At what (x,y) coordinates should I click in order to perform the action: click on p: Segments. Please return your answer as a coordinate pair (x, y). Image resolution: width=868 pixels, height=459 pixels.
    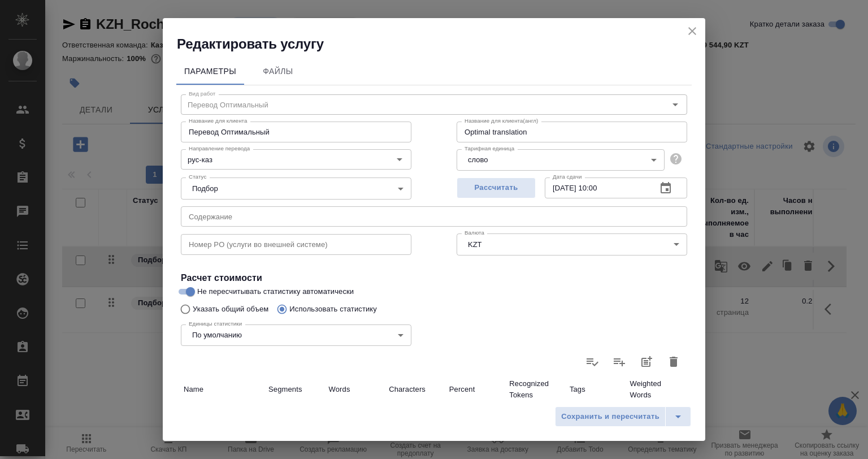
    Looking at the image, I should click on (295, 390).